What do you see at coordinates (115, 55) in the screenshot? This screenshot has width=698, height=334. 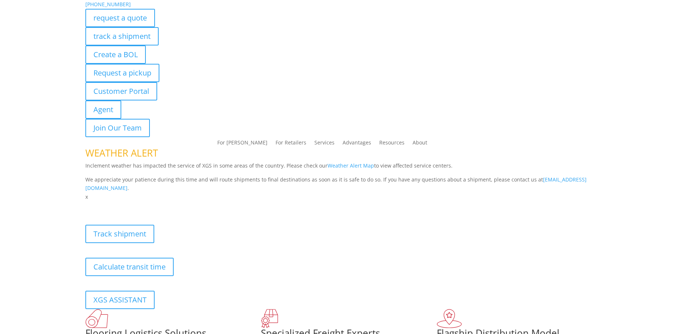 I see `a: Create a BOL` at bounding box center [115, 55].